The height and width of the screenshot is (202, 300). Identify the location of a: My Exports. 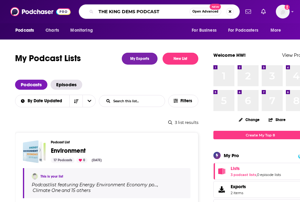
(140, 59).